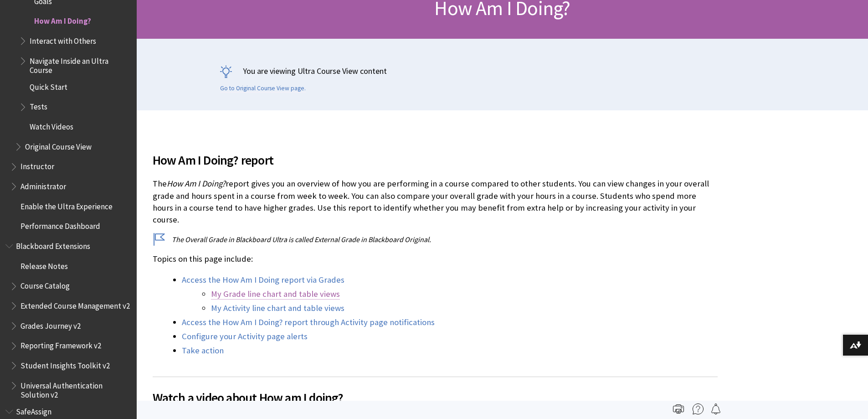 Image resolution: width=868 pixels, height=419 pixels. Describe the element at coordinates (48, 85) in the screenshot. I see `span: Quick Start` at that location.